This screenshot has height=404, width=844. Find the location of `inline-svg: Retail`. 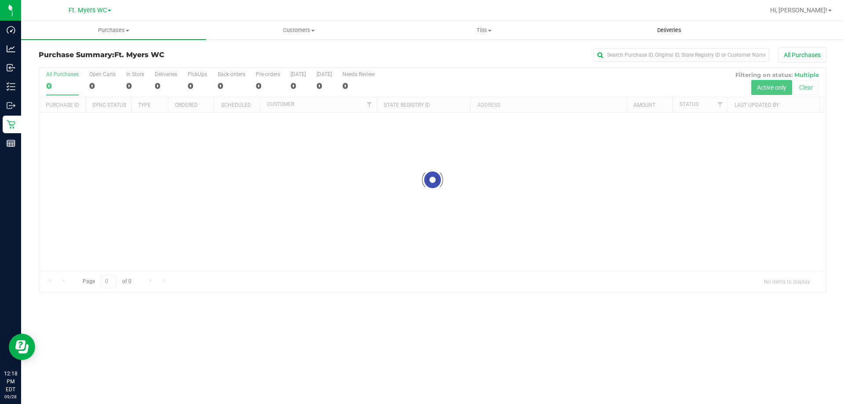

inline-svg: Retail is located at coordinates (11, 124).